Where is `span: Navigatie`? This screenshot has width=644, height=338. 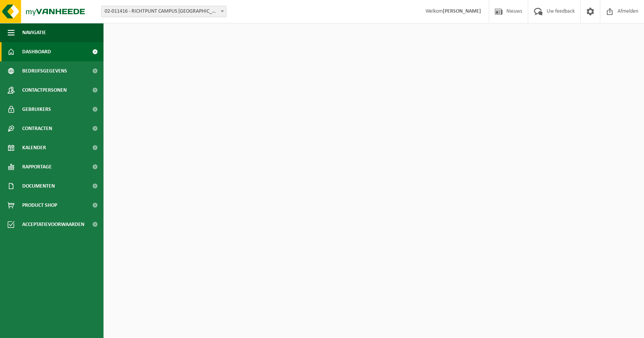
span: Navigatie is located at coordinates (34, 32).